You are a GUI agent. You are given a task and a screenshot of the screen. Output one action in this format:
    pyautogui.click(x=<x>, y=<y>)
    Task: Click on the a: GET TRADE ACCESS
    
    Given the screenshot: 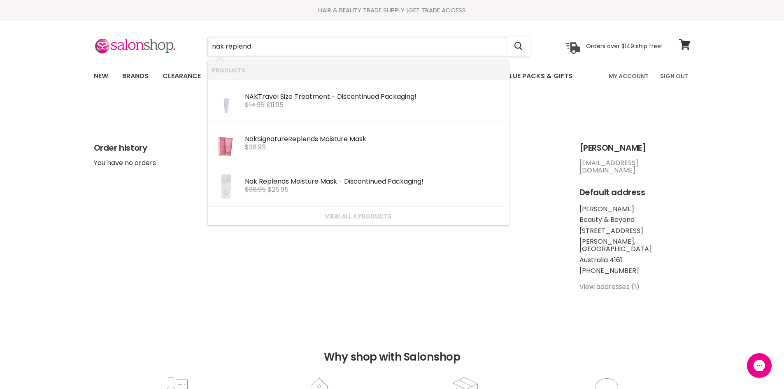 What is the action you would take?
    pyautogui.click(x=437, y=10)
    